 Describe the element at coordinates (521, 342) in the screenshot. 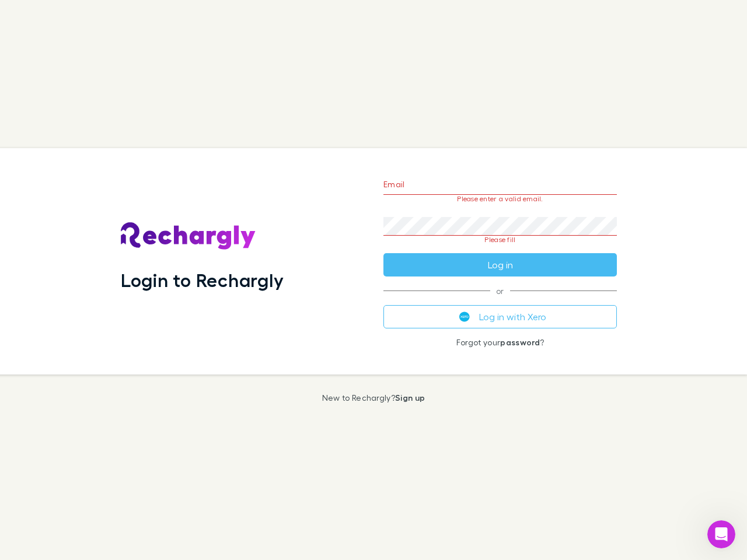

I see `a: password` at that location.